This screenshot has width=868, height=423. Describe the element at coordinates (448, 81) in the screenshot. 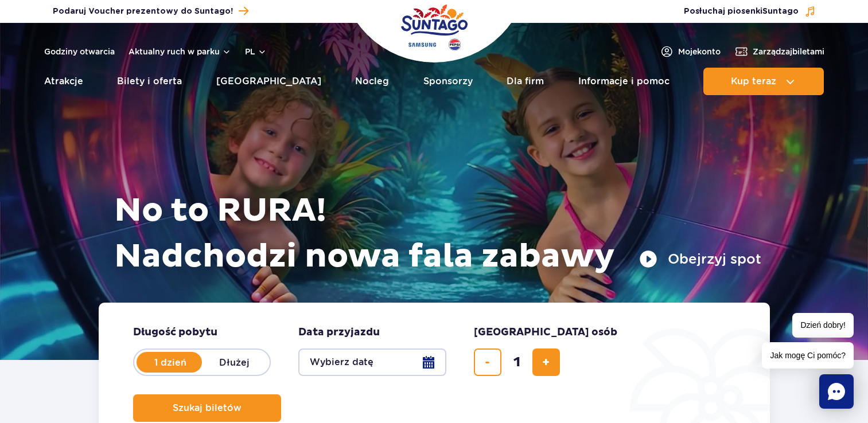

I see `a: Sponsorzy` at that location.